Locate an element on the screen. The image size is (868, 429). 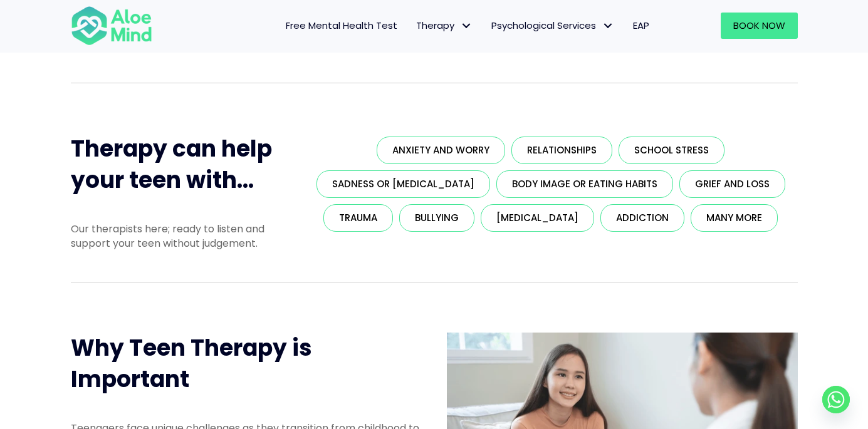
a: Anxiety and worry is located at coordinates (440, 150).